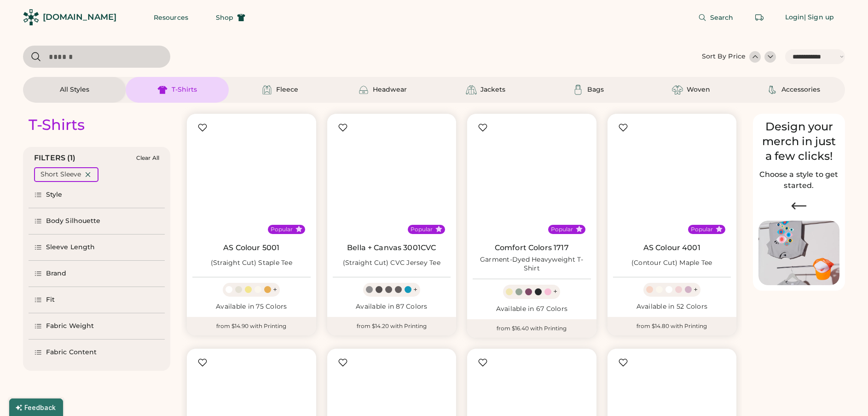  What do you see at coordinates (595, 90) in the screenshot?
I see `div: Bags` at bounding box center [595, 90].